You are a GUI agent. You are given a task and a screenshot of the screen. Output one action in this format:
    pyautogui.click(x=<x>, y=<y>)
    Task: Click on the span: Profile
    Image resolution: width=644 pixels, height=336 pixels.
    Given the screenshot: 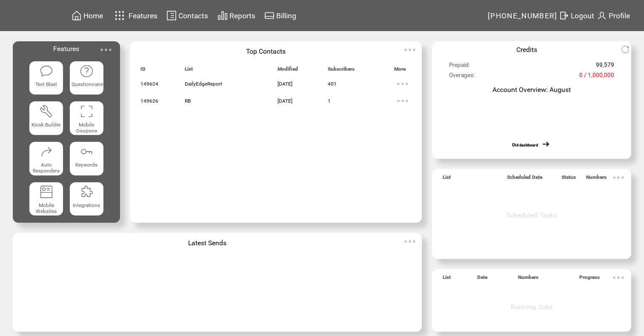 What is the action you would take?
    pyautogui.click(x=619, y=15)
    